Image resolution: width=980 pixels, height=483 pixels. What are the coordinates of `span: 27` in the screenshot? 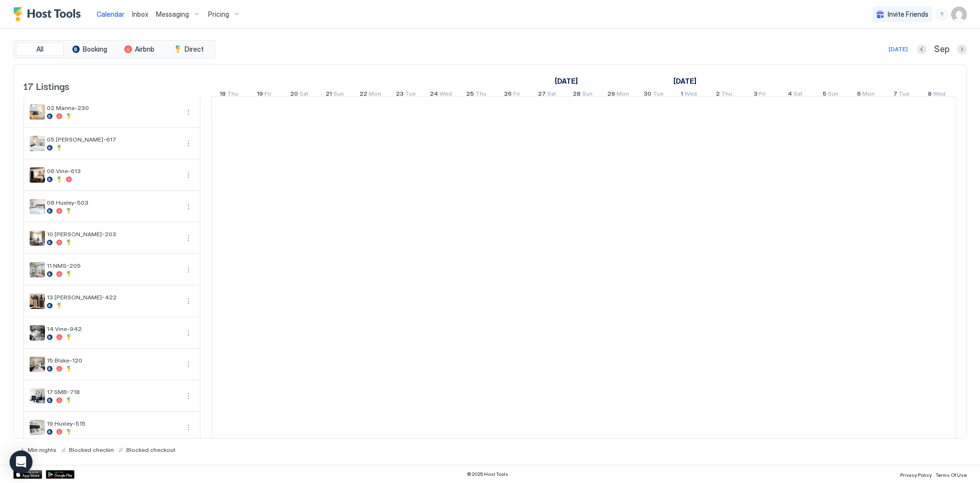 It's located at (542, 95).